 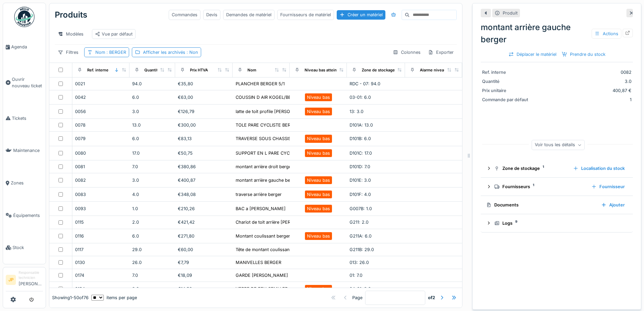 What do you see at coordinates (101, 262) in the screenshot?
I see `div: 0130` at bounding box center [101, 262].